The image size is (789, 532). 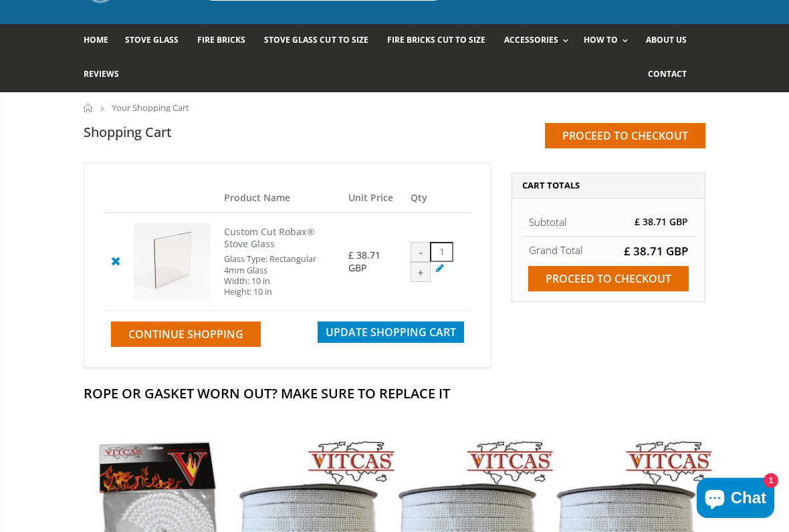 I want to click on span: Your Shopping Cart, so click(x=151, y=107).